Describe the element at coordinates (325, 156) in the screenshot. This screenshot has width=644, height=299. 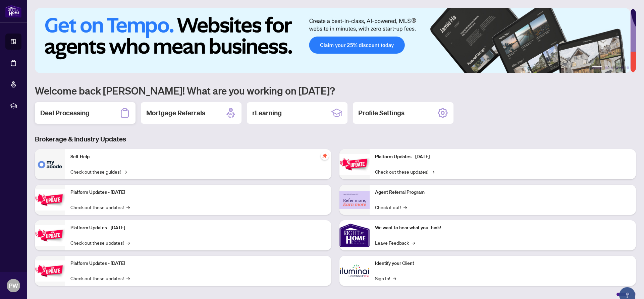
I see `span: pushpin` at that location.